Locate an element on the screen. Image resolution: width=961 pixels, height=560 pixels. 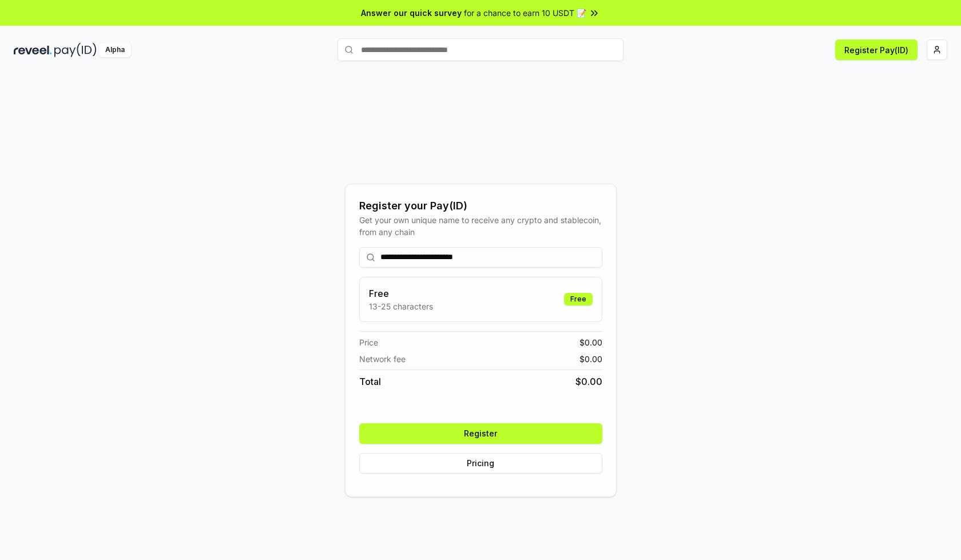
h3: Free is located at coordinates (401, 293).